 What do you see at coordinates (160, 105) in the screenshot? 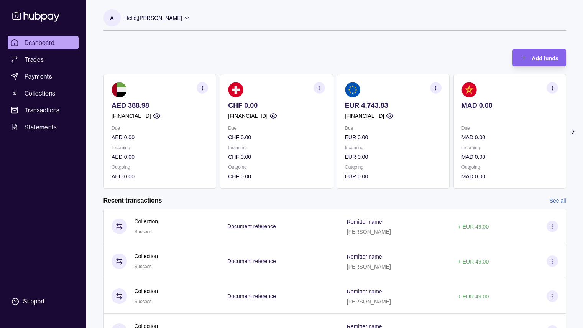
I see `p: AED 388.98` at bounding box center [160, 105].